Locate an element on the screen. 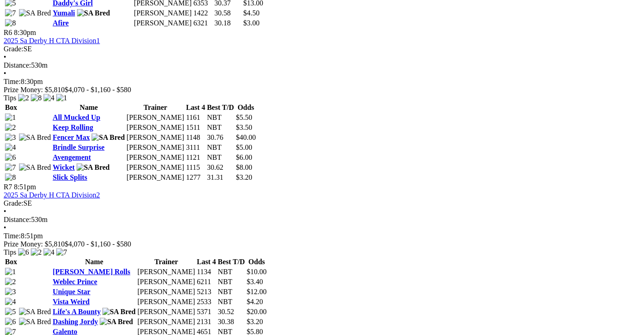 This screenshot has width=644, height=335. td: 1115 is located at coordinates (195, 167).